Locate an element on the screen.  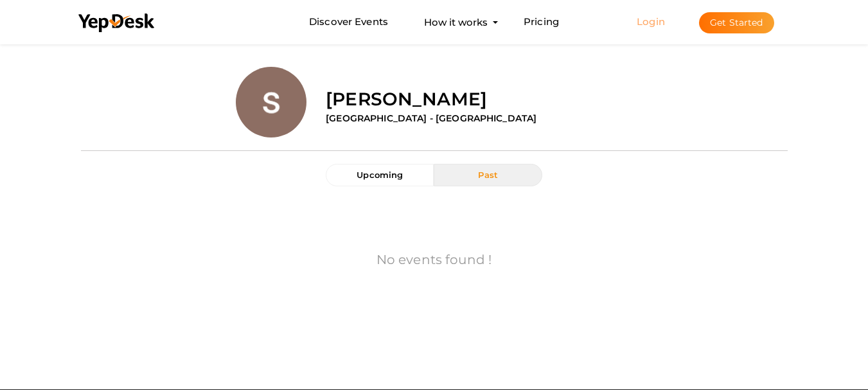
a: Discover Events is located at coordinates (348, 22).